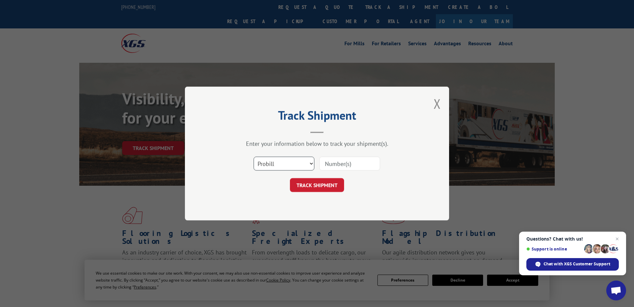 The width and height of the screenshot is (634, 307). I want to click on span: Support is online, so click(554, 249).